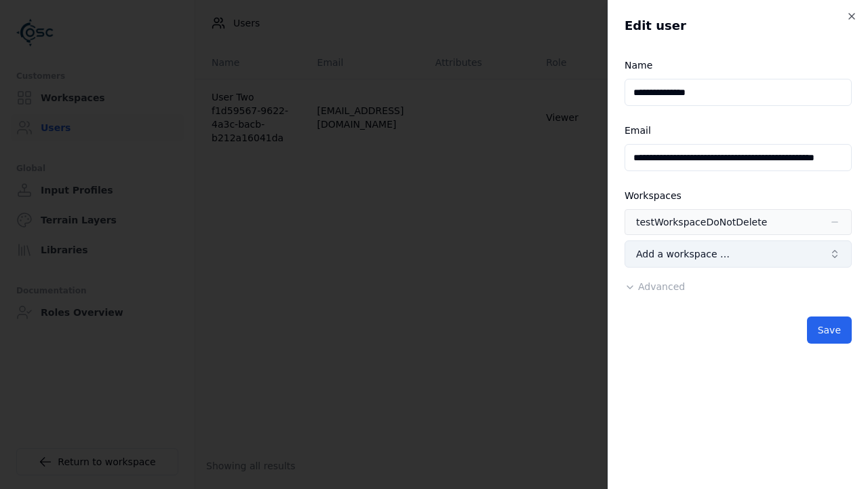 The image size is (868, 489). What do you see at coordinates (639, 65) in the screenshot?
I see `label: Name` at bounding box center [639, 65].